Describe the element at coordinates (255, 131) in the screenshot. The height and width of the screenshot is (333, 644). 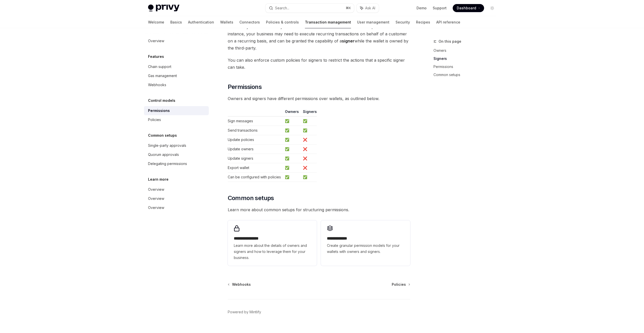
I see `td: Send transactions` at that location.